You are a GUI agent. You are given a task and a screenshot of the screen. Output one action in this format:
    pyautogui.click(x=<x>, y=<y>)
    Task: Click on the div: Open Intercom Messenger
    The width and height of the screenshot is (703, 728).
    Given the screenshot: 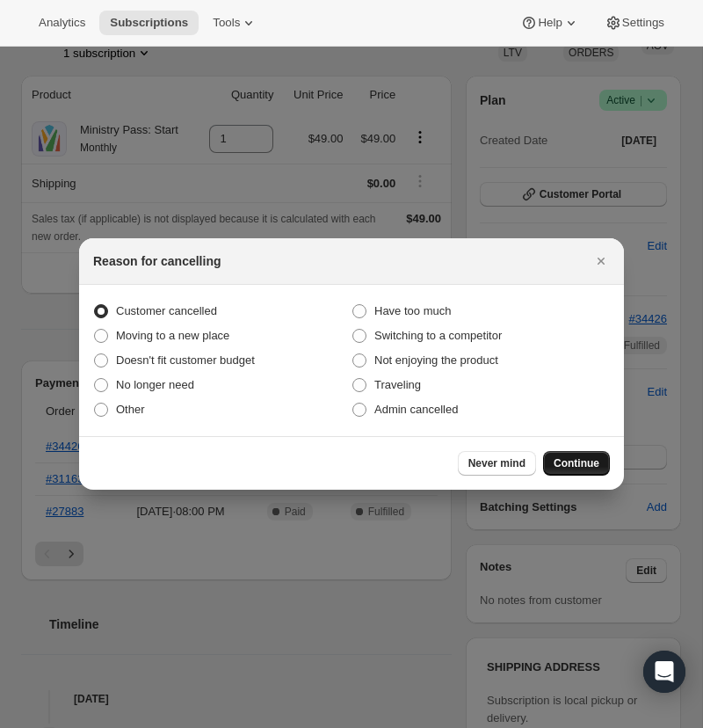 What is the action you would take?
    pyautogui.click(x=664, y=671)
    